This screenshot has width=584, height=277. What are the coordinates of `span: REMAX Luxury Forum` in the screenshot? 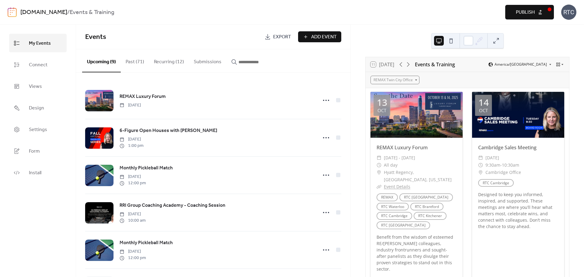 It's located at (143, 97).